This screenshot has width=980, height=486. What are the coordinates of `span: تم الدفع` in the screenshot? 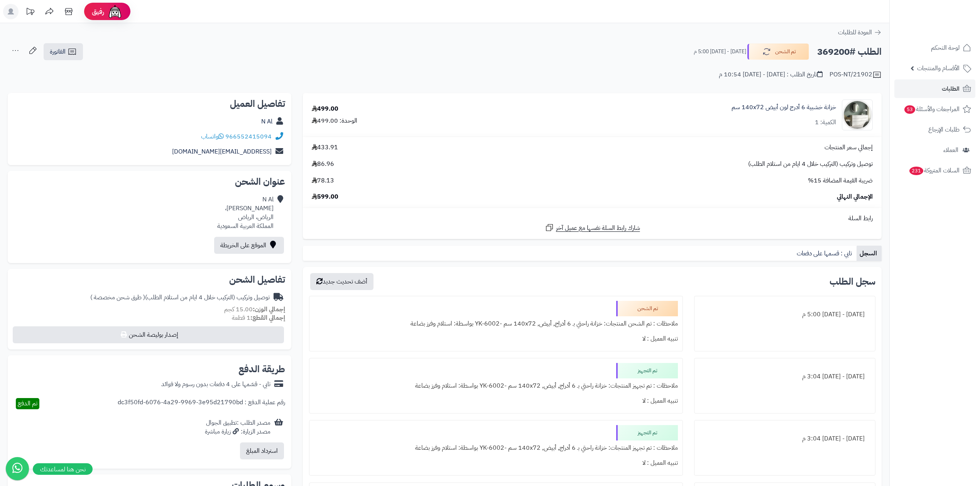 It's located at (27, 403).